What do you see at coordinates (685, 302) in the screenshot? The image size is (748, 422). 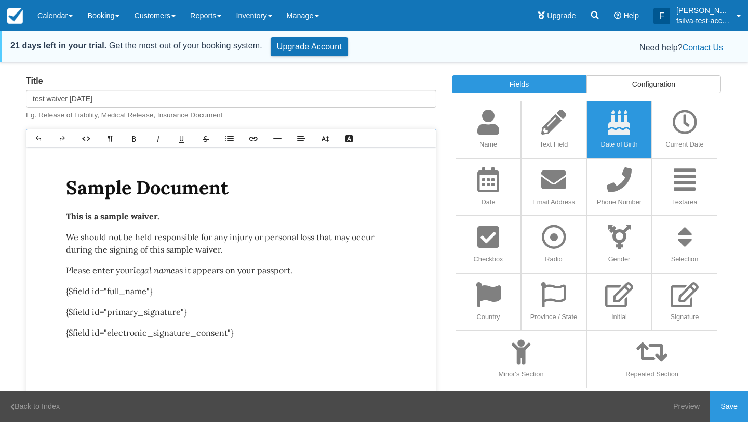 I see `button: Signature` at bounding box center [685, 302].